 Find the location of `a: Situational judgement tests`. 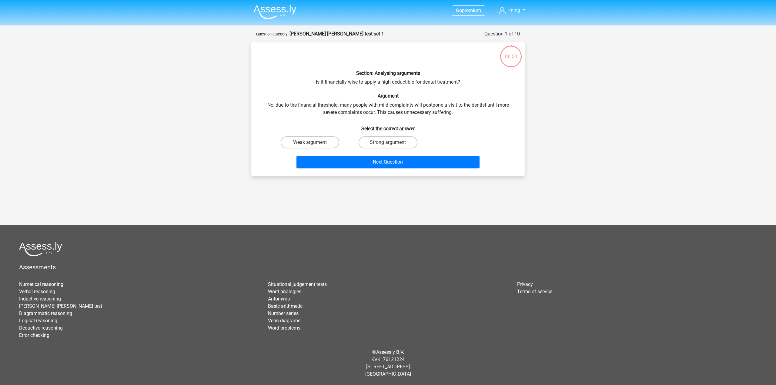

a: Situational judgement tests is located at coordinates (297, 284).